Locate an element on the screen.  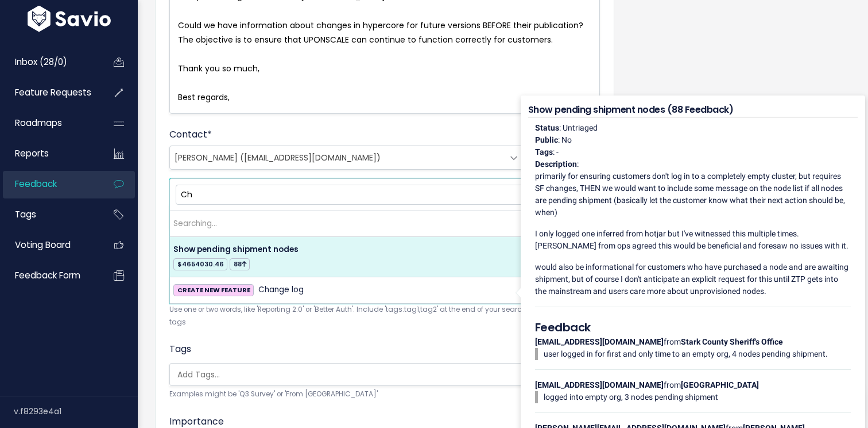
span: Searching… is located at coordinates (196, 223).